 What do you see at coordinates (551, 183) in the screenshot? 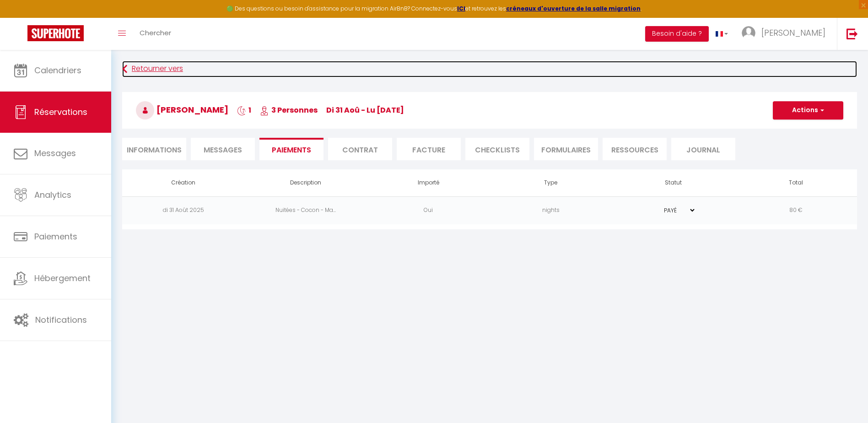
I see `th: Type` at bounding box center [551, 183].